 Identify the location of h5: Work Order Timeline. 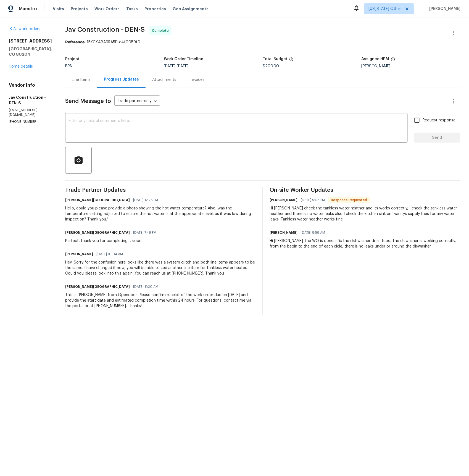
(184, 59).